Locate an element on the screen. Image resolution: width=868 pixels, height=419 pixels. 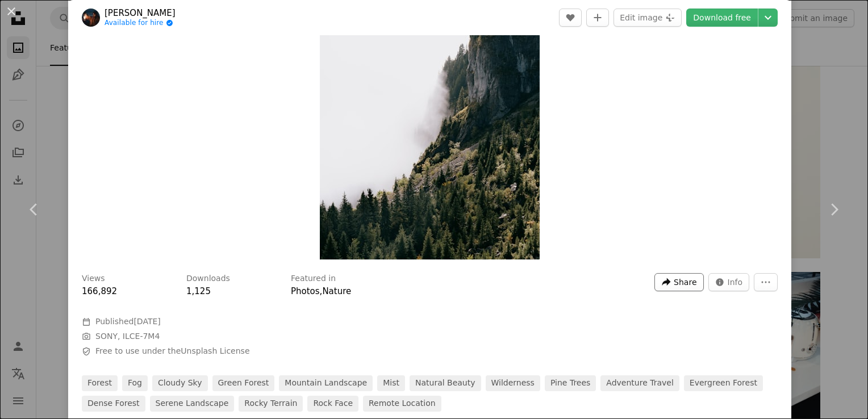
button: Share this image is located at coordinates (679, 282).